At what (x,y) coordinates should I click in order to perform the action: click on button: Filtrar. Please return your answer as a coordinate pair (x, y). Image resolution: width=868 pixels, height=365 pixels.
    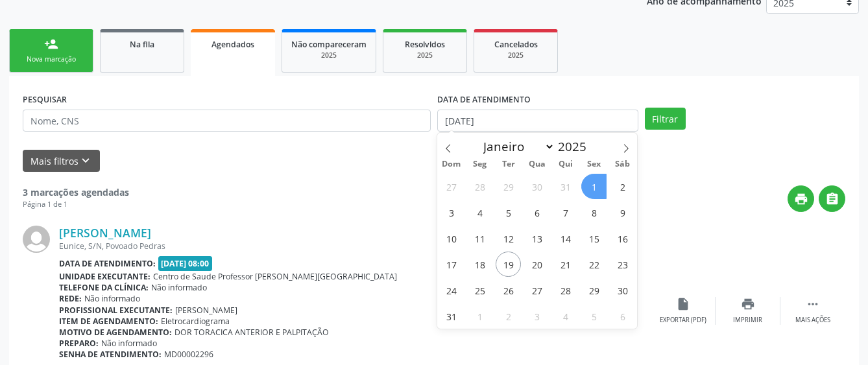
    Looking at the image, I should click on (665, 119).